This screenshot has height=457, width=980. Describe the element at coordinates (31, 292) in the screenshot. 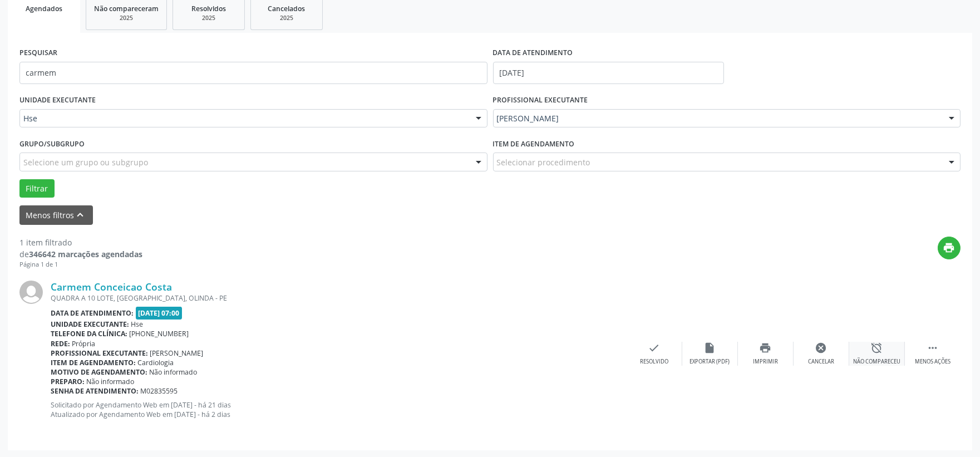

I see `img: img` at that location.